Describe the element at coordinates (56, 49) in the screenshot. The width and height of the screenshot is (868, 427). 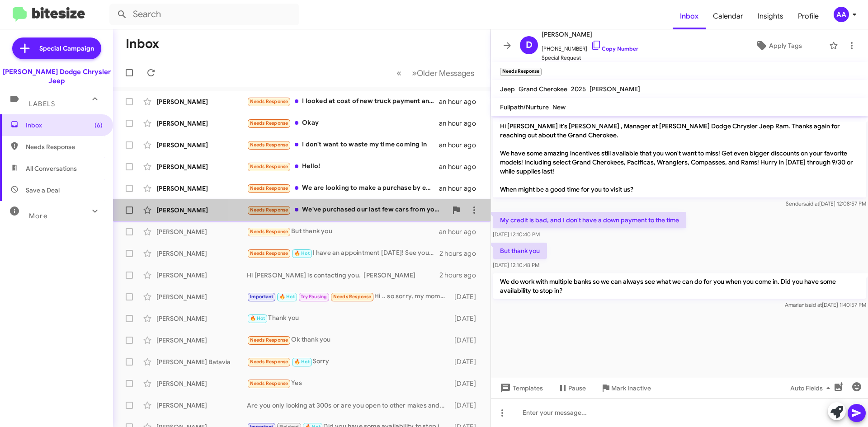
I see `a: Special Campaign` at that location.